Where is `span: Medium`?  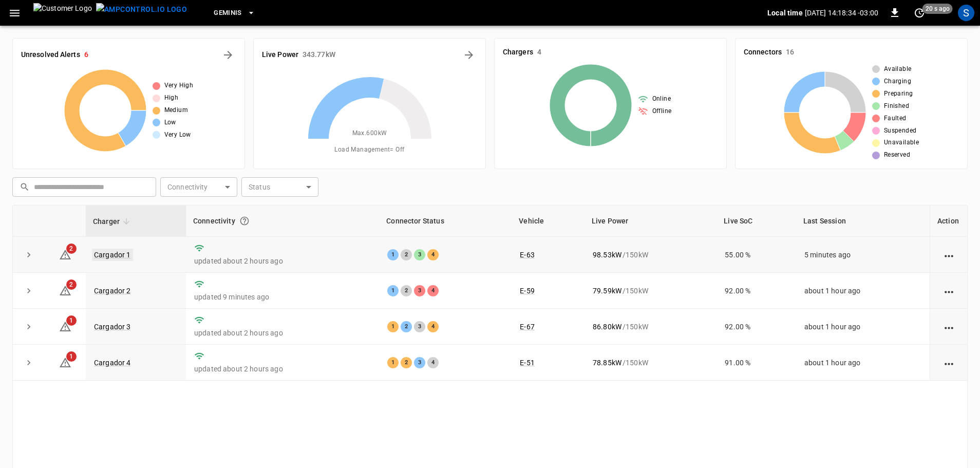
span: Medium is located at coordinates (176, 111).